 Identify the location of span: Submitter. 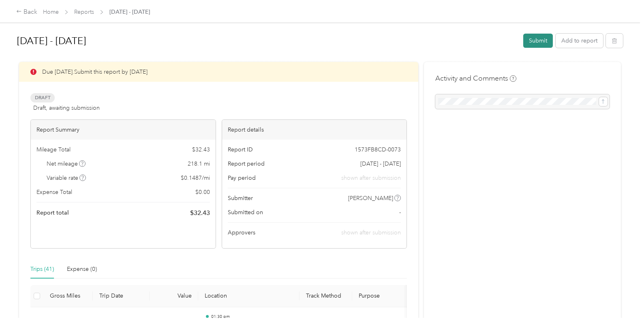
(241, 198).